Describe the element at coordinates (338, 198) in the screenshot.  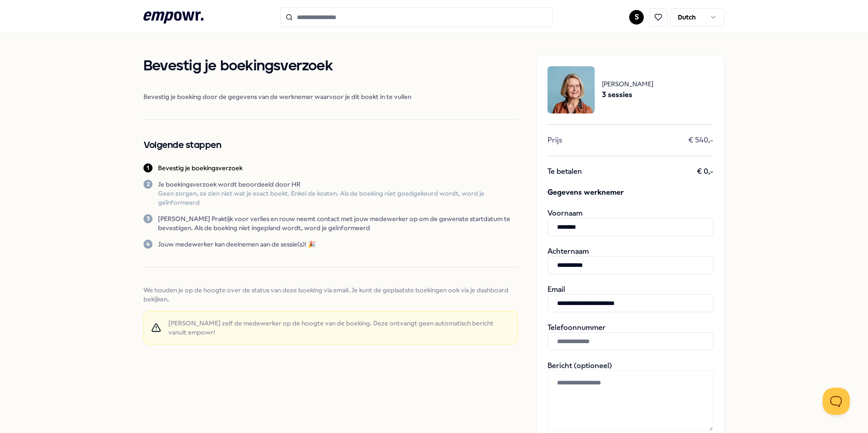
I see `p: Geen zorgen, ze zien niet wat je exact boekt. Enkel de kosten. Als de boeking niet goedgekeurd wo...` at that location.